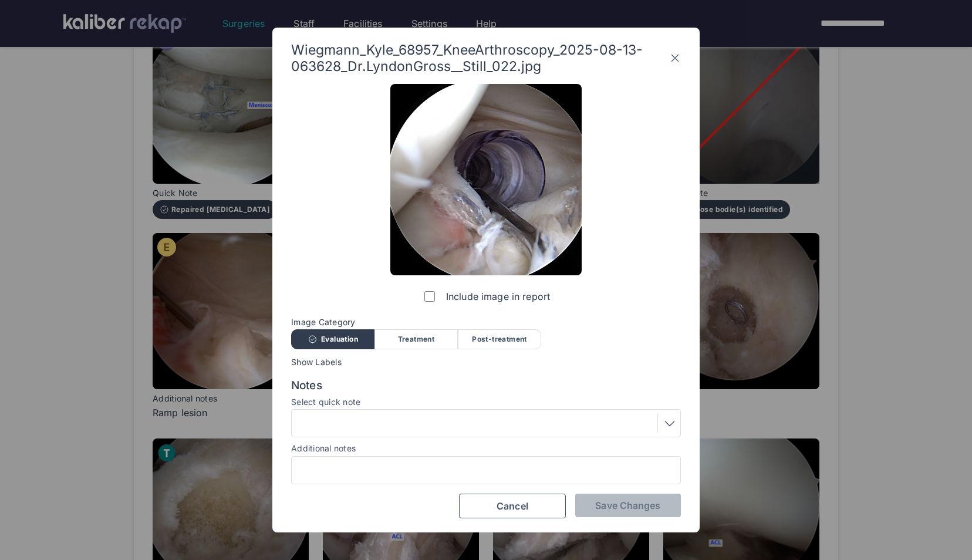 Image resolution: width=972 pixels, height=560 pixels. What do you see at coordinates (486, 402) in the screenshot?
I see `label: Select quick note` at bounding box center [486, 402].